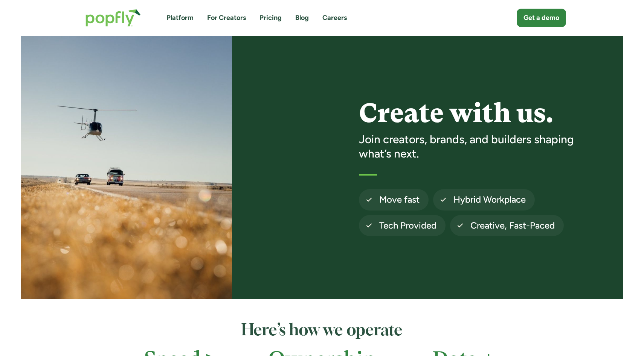  What do you see at coordinates (542, 18) in the screenshot?
I see `a: Get a demo` at bounding box center [542, 18].